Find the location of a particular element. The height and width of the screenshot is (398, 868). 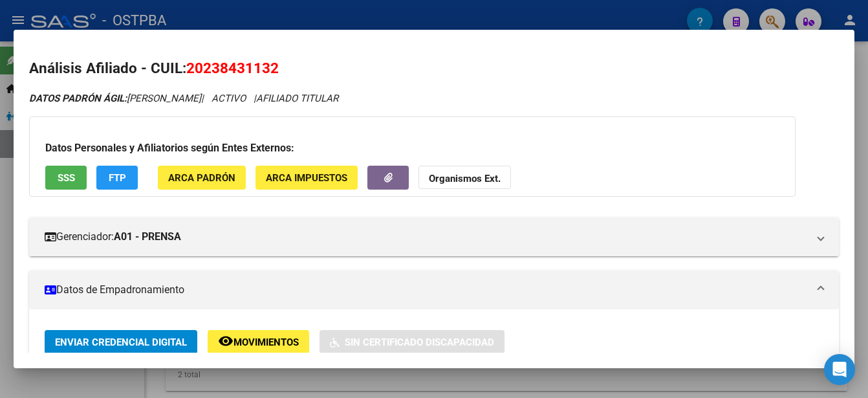

button: ARCA Padrón is located at coordinates (201, 178).